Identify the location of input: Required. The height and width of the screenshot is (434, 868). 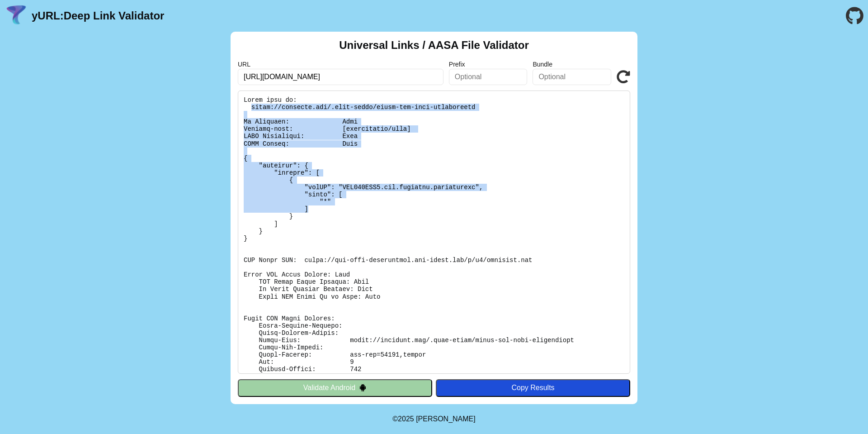
(341, 77).